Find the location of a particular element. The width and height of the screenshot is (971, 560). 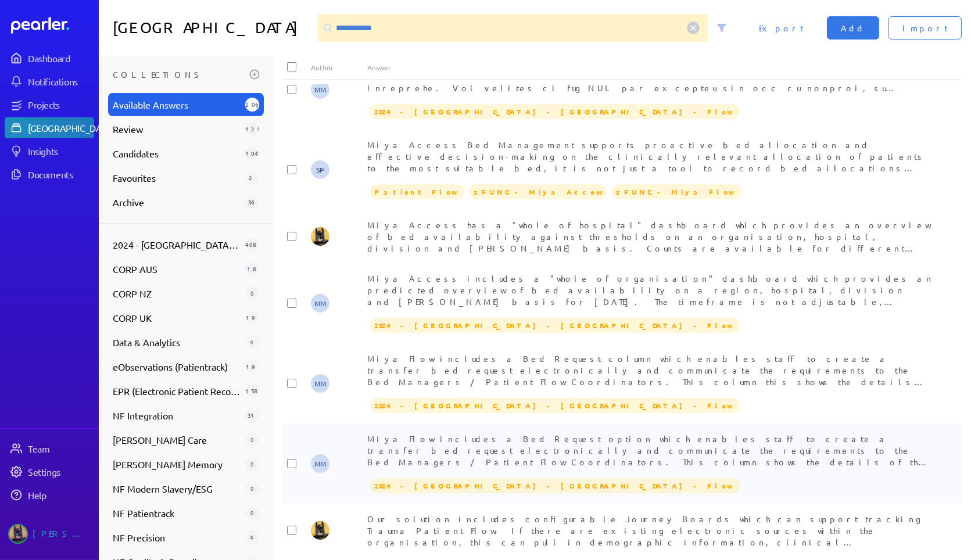

a: Settings is located at coordinates (49, 472).